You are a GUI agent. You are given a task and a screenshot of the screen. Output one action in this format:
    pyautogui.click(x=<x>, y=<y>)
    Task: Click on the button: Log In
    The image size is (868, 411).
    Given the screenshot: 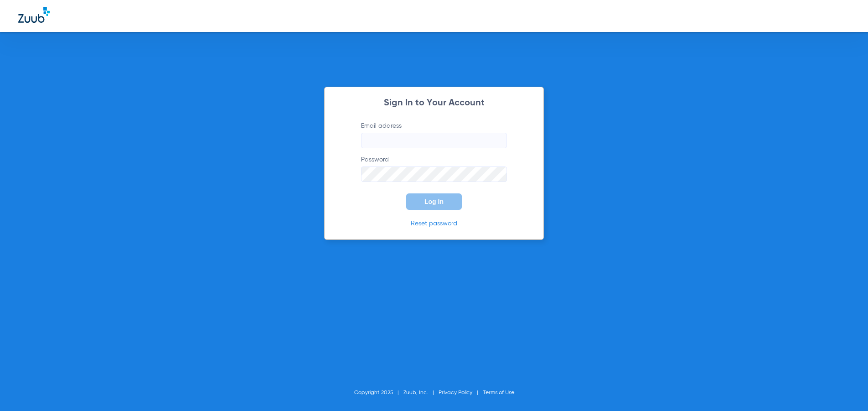 What is the action you would take?
    pyautogui.click(x=434, y=201)
    